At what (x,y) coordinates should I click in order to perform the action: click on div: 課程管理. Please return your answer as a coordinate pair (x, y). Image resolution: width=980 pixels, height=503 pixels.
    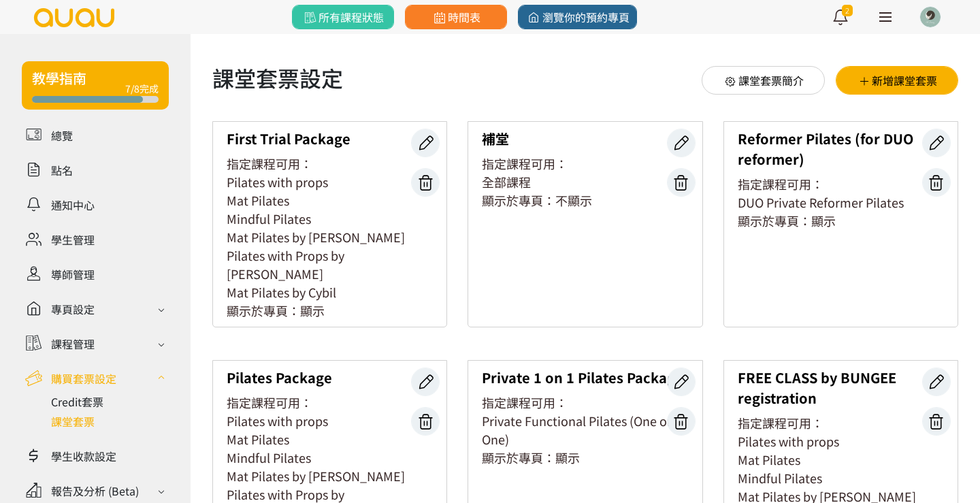
    Looking at the image, I should click on (73, 343).